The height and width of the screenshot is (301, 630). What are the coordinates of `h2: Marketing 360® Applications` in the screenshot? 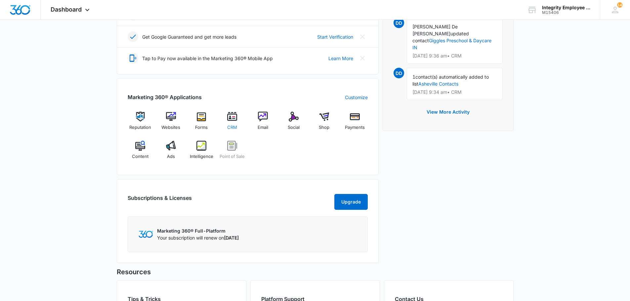 It's located at (165, 97).